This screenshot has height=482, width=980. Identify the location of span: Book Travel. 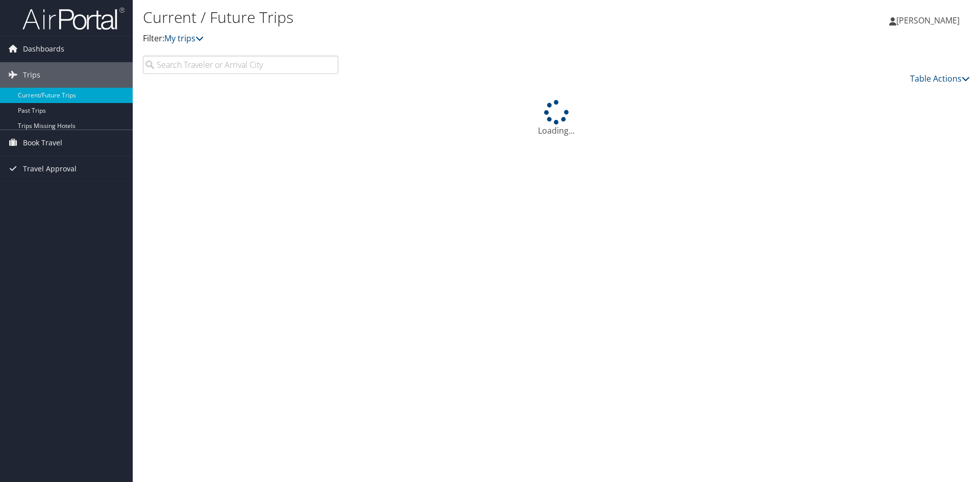
(43, 143).